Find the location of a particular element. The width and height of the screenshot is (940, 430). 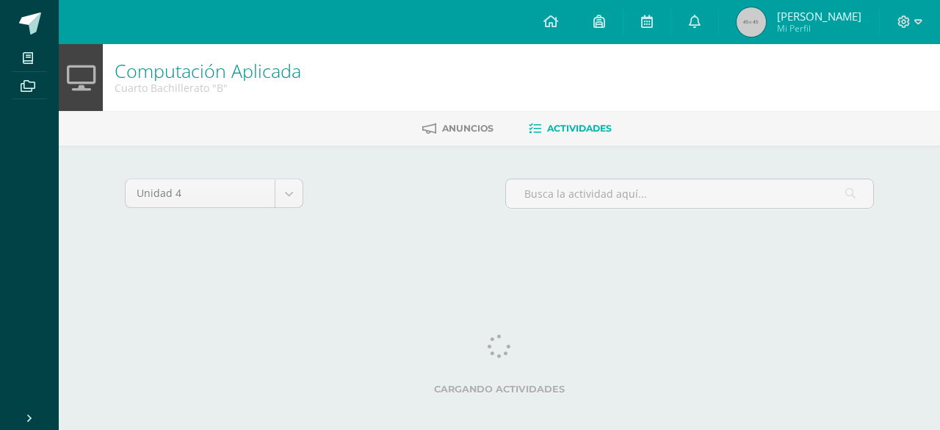

div: Cuarto Bachillerato 'B' is located at coordinates (208, 87).